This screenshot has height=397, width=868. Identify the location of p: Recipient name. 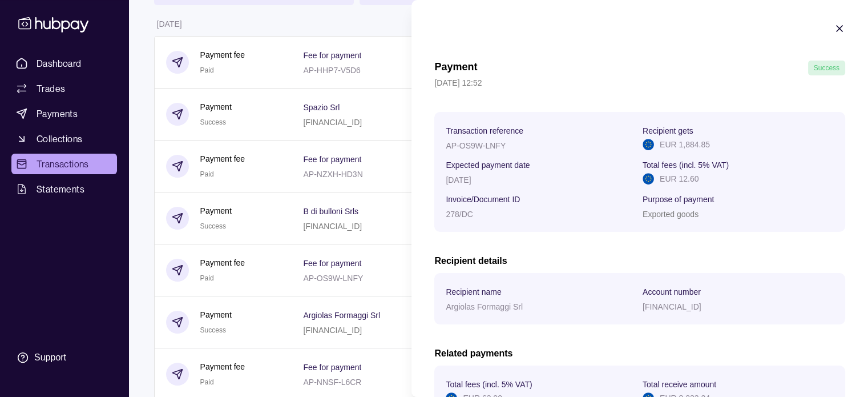
(473, 291).